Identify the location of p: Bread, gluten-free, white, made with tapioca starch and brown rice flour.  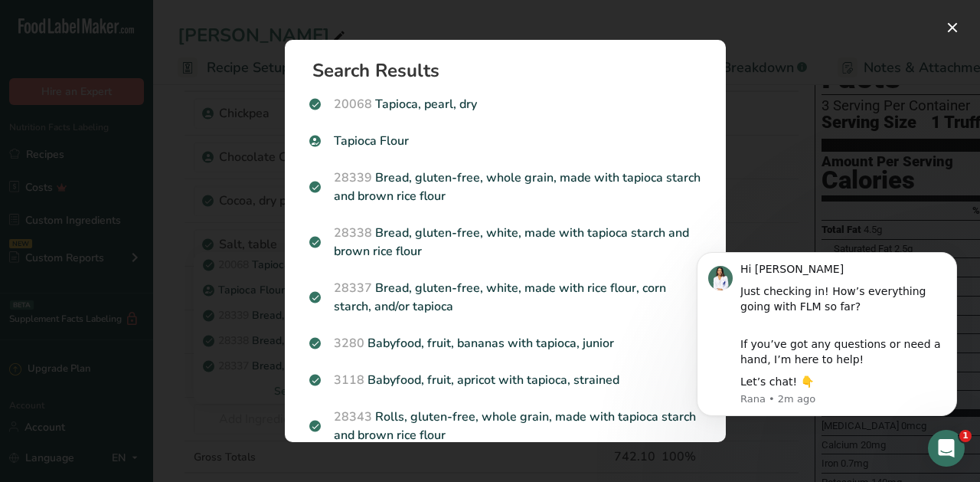
(505, 242).